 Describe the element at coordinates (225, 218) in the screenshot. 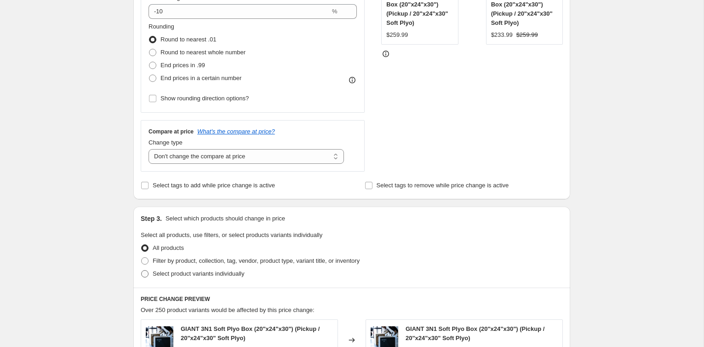

I see `p: Select which products should change in price` at that location.